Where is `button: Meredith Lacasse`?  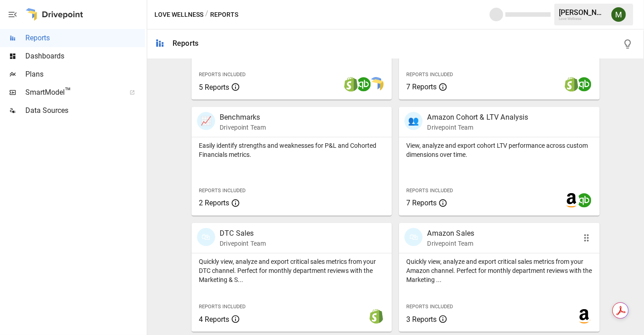 button: Meredith Lacasse is located at coordinates (619, 15).